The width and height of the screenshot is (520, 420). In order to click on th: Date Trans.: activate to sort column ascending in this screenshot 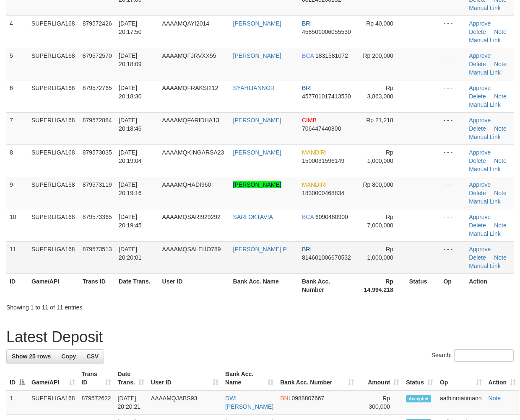, I will do `click(131, 378)`.